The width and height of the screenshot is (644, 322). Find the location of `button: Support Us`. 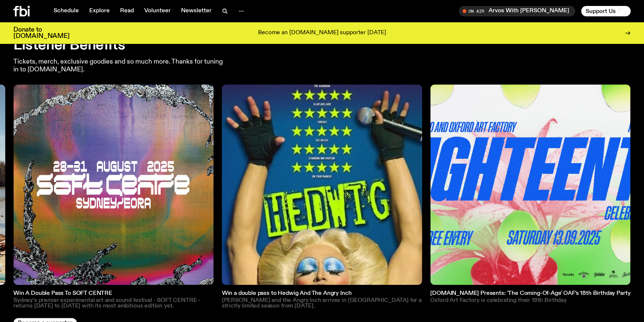

button: Support Us is located at coordinates (606, 11).